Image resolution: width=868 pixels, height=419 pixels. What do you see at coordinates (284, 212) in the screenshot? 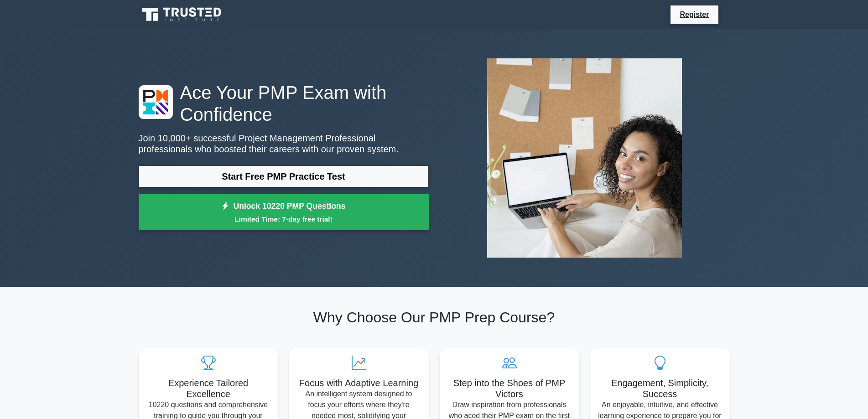
I see `a: Unlock 10220 PMP QuestionsLimited Time: 7-day free trial!` at bounding box center [284, 212].